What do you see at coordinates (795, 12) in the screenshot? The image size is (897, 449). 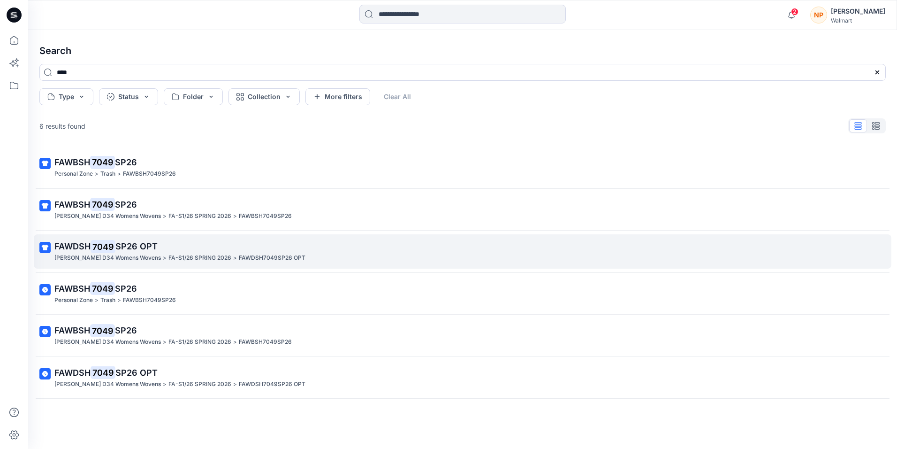 I see `span: 2` at bounding box center [795, 12].